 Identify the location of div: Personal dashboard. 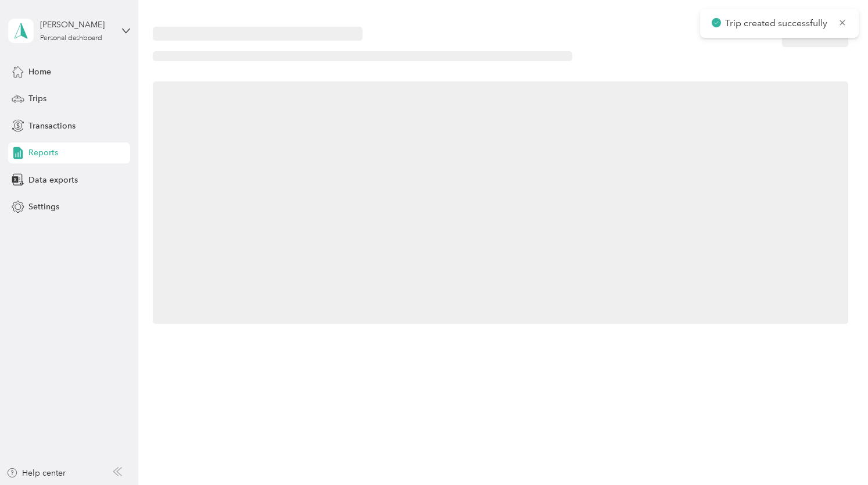
(70, 39).